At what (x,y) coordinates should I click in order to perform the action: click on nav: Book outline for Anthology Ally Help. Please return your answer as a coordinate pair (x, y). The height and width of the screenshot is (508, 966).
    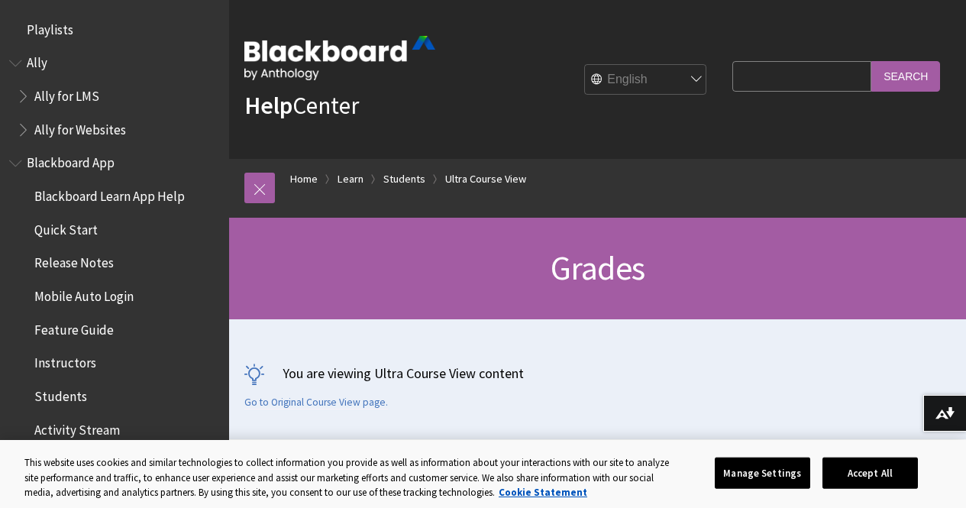
    Looking at the image, I should click on (115, 96).